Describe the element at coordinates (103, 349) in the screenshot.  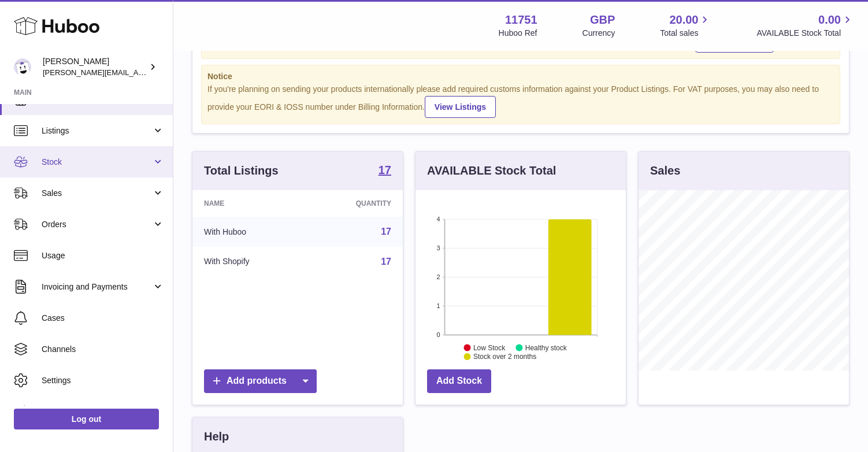
I see `span: Channels` at that location.